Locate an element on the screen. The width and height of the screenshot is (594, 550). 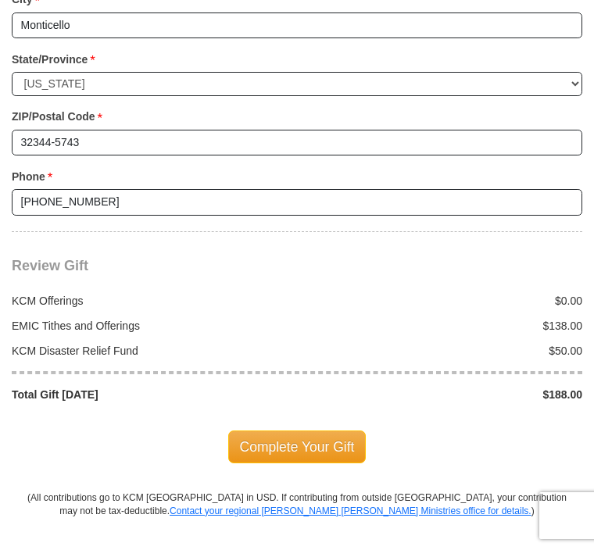
div: EMIC Tithes and Offerings is located at coordinates (151, 326).